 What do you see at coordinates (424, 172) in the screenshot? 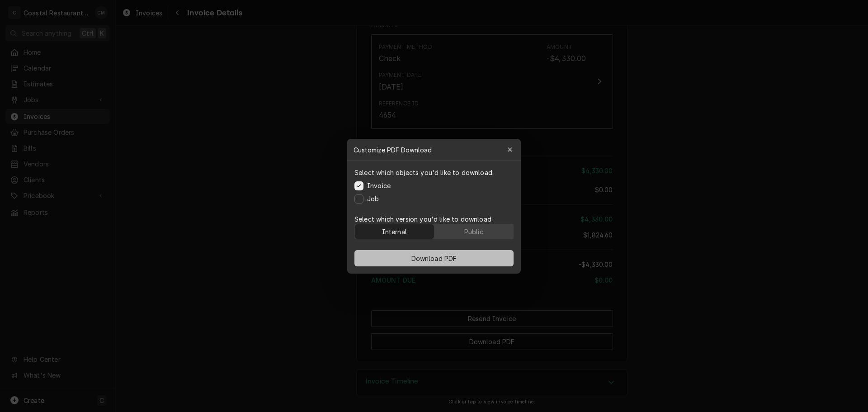
I see `p: Select which objects you'd like to download:` at bounding box center [424, 172].